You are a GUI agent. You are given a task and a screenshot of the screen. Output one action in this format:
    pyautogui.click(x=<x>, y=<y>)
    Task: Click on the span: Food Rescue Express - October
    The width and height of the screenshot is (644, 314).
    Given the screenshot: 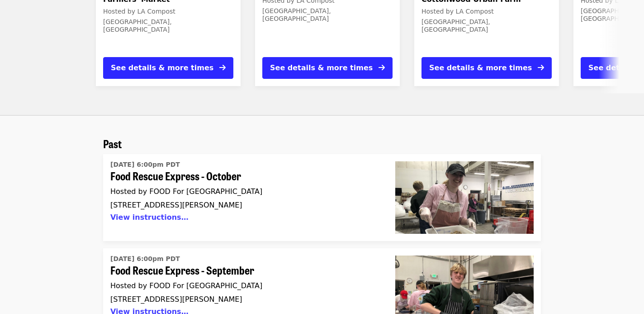 What is the action you would take?
    pyautogui.click(x=242, y=176)
    